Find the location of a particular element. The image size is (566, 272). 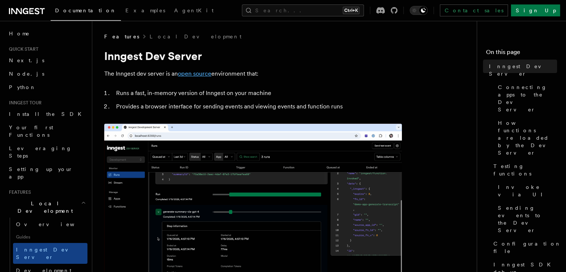

a: Configuration file is located at coordinates (524, 247).